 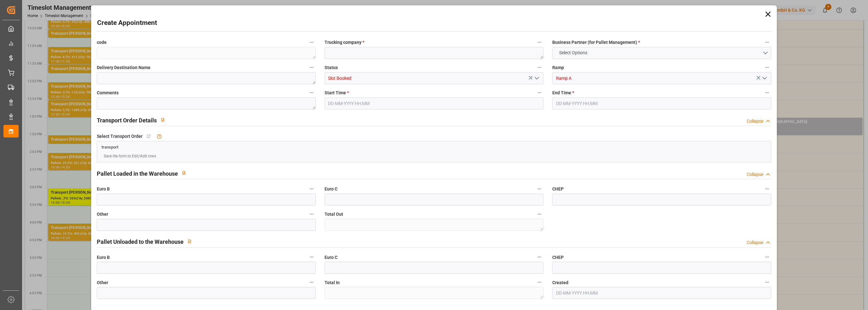 I want to click on span: Business Partner (for Pallet Management), so click(x=596, y=42).